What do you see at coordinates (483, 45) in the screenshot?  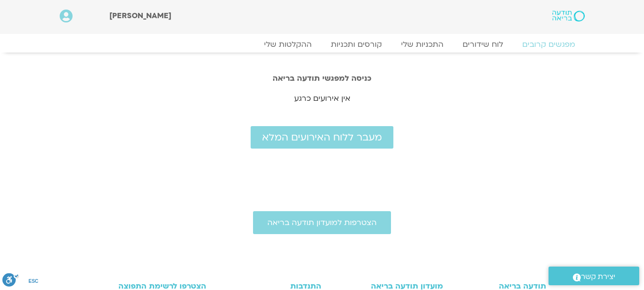 I see `a: לוח שידורים` at bounding box center [483, 45].